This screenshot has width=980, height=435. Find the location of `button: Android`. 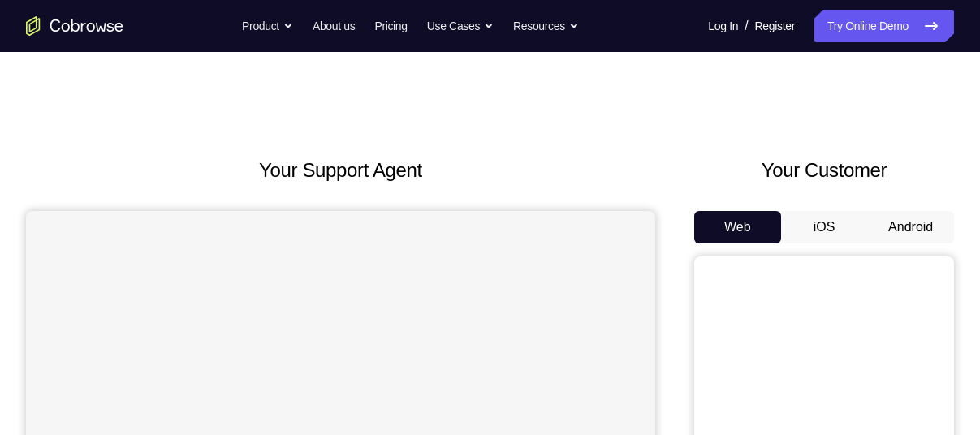

button: Android is located at coordinates (911, 228).